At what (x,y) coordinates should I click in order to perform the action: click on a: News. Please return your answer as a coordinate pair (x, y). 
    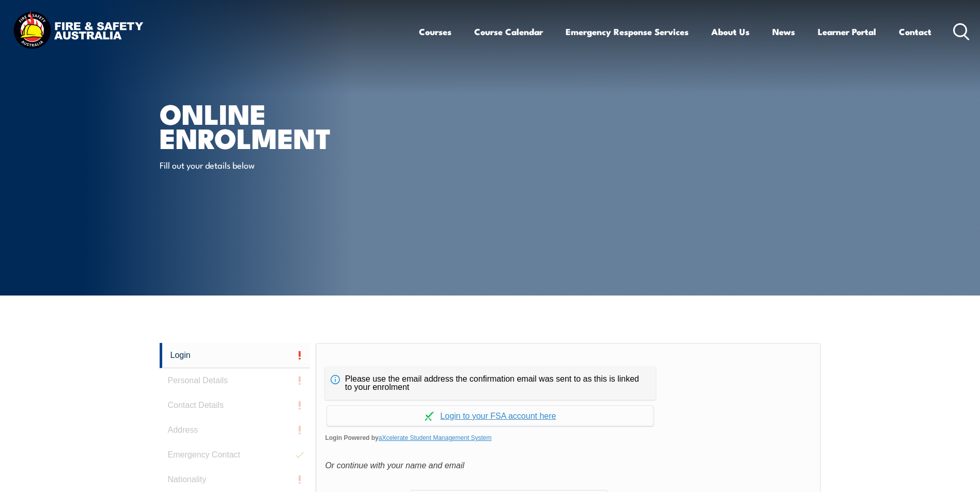
    Looking at the image, I should click on (783, 32).